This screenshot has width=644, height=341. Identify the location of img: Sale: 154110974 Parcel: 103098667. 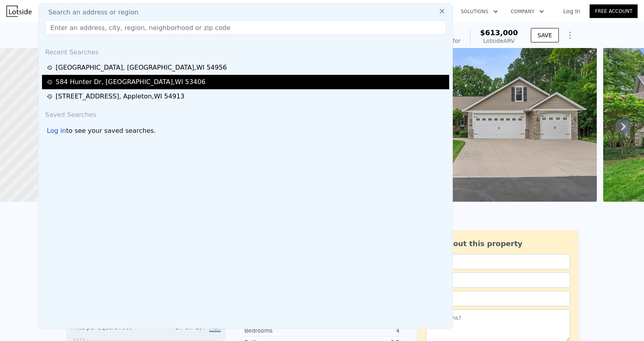
(481, 125).